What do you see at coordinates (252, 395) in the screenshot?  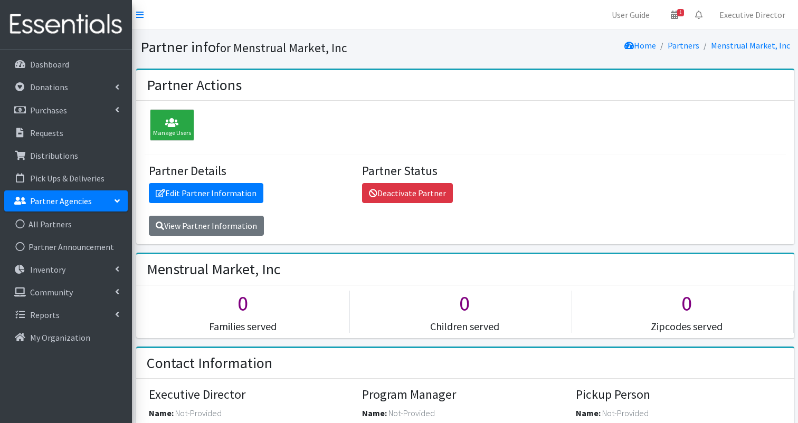 I see `h4: Executive Director` at bounding box center [252, 395].